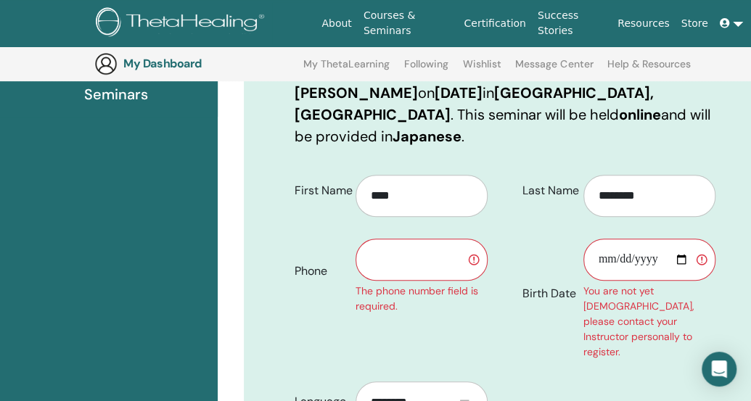 The image size is (751, 401). What do you see at coordinates (553, 70) in the screenshot?
I see `a: Message Center` at bounding box center [553, 70].